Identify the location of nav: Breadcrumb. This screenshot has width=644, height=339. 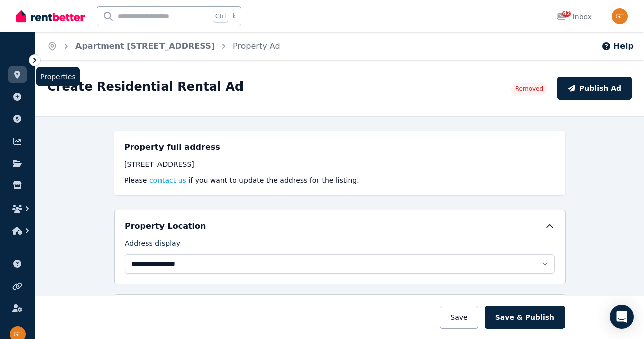
(163, 47).